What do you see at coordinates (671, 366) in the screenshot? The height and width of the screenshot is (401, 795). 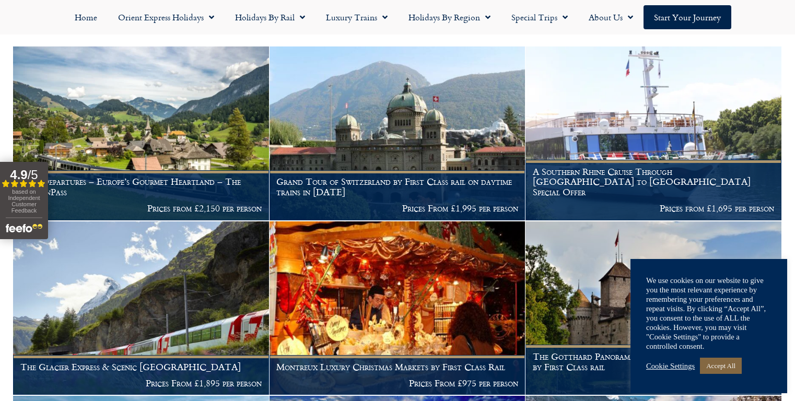 I see `a: Cookie Settings` at bounding box center [671, 366].